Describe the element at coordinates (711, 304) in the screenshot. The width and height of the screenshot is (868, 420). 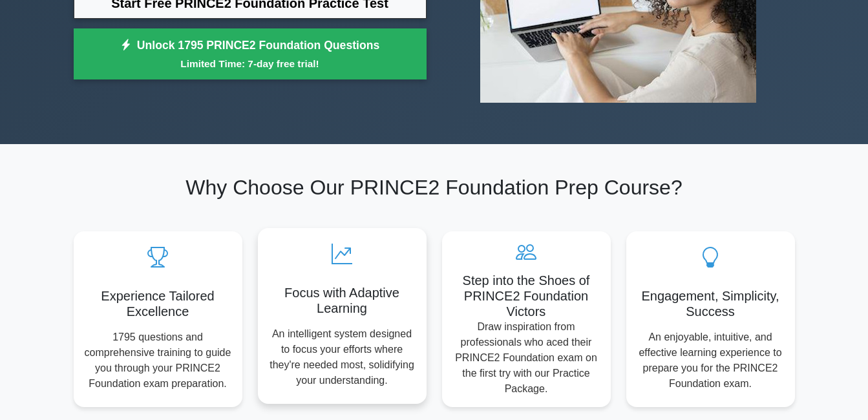
I see `h5: Engagement, Simplicity, Success` at that location.